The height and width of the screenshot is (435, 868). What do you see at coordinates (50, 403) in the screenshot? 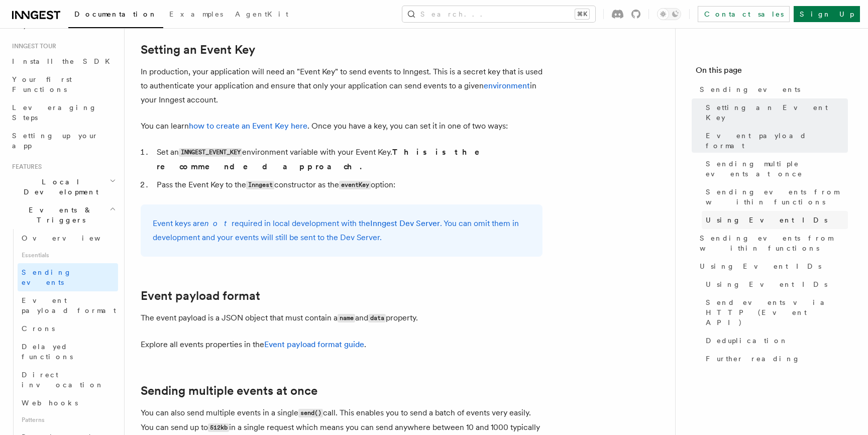
I see `span: Webhooks` at bounding box center [50, 403].